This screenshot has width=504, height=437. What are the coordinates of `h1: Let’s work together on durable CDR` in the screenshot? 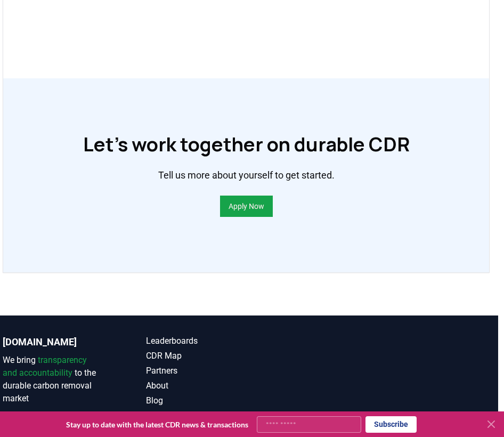 It's located at (246, 144).